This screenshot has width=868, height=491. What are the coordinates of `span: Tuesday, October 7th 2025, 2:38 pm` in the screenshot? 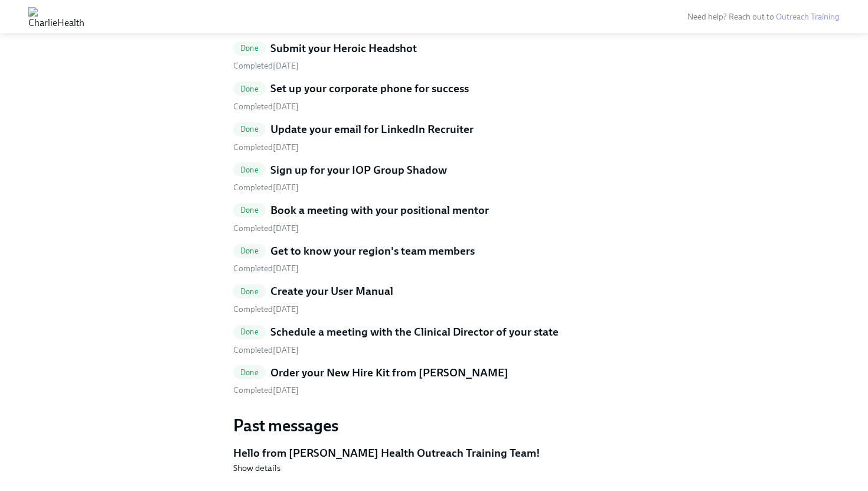 It's located at (266, 228).